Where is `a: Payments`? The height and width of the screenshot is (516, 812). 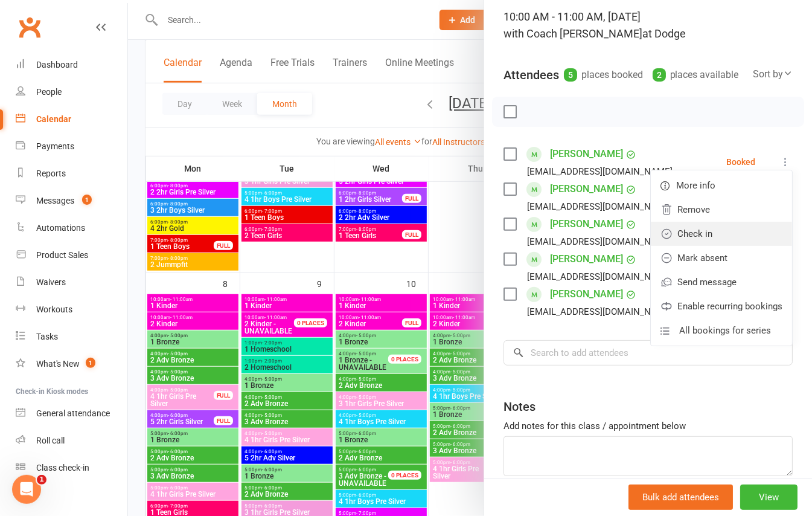 a: Payments is located at coordinates (71, 146).